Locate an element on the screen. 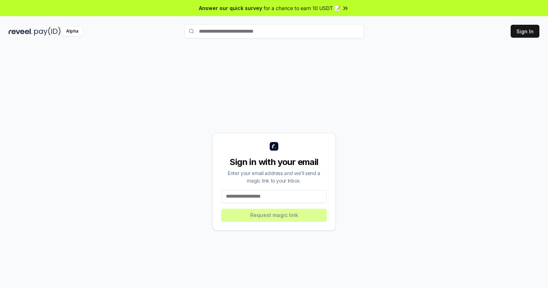  div: Sign in with your email is located at coordinates (274, 162).